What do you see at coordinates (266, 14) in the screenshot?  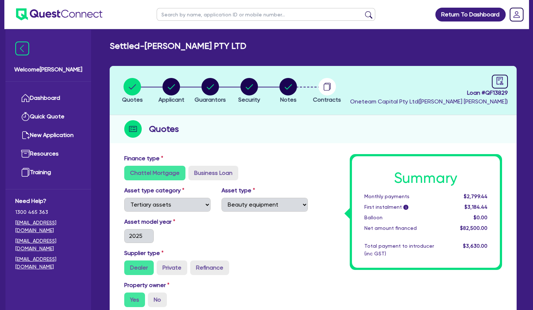 I see `input: Search by name, application ID or mobile number...` at bounding box center [266, 14].